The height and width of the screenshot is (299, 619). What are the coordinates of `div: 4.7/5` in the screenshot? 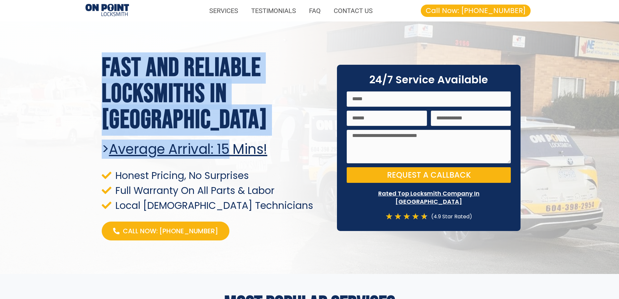 It's located at (407, 216).